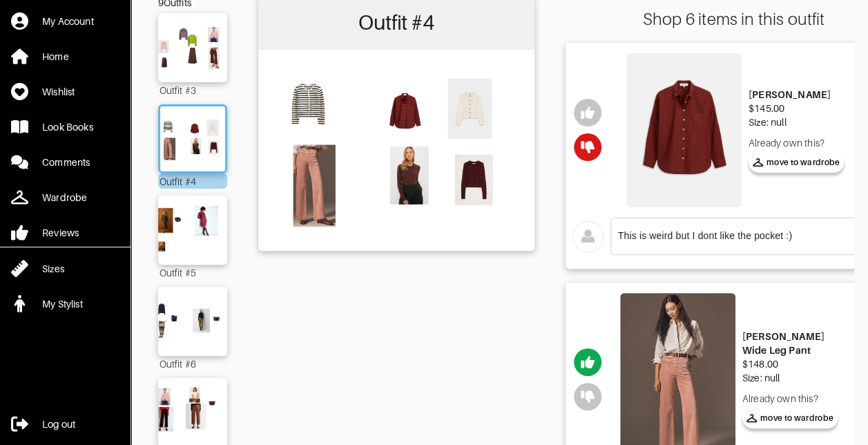  What do you see at coordinates (58, 92) in the screenshot?
I see `div: Wishlist` at bounding box center [58, 92].